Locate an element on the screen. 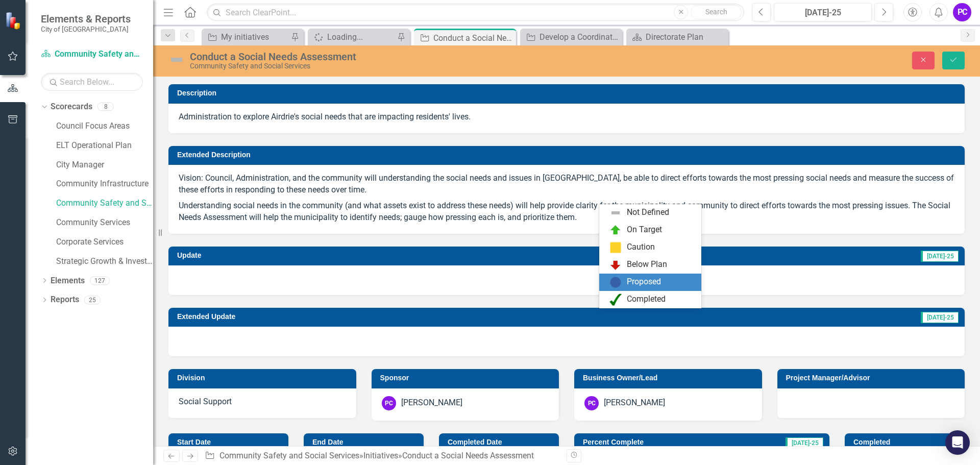 This screenshot has width=980, height=465. h3: Extended Description is located at coordinates (568, 155).